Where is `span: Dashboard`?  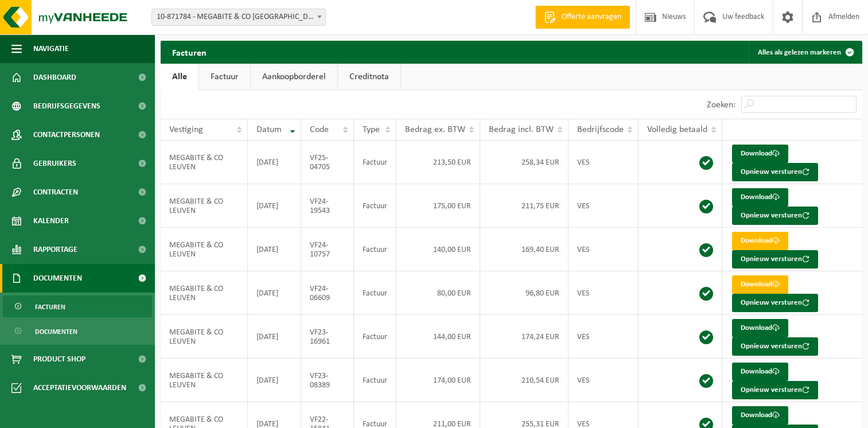
span: Dashboard is located at coordinates (55, 77).